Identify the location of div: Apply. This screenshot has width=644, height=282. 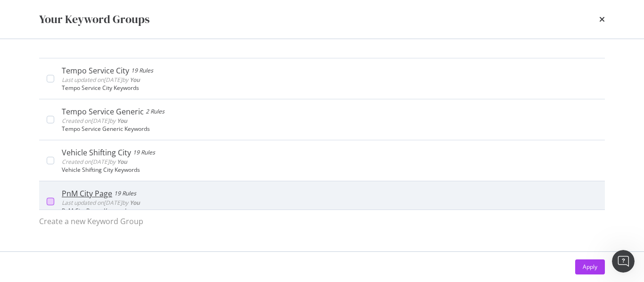
(590, 267).